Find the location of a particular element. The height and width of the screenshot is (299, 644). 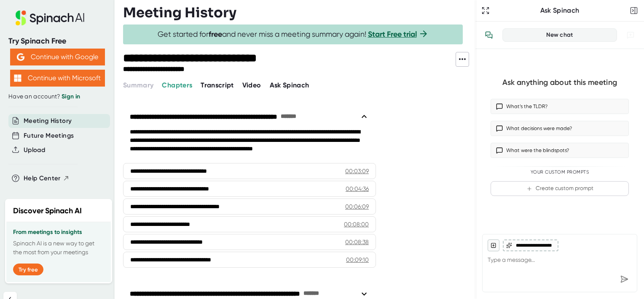

span: Meeting History is located at coordinates (47, 121).